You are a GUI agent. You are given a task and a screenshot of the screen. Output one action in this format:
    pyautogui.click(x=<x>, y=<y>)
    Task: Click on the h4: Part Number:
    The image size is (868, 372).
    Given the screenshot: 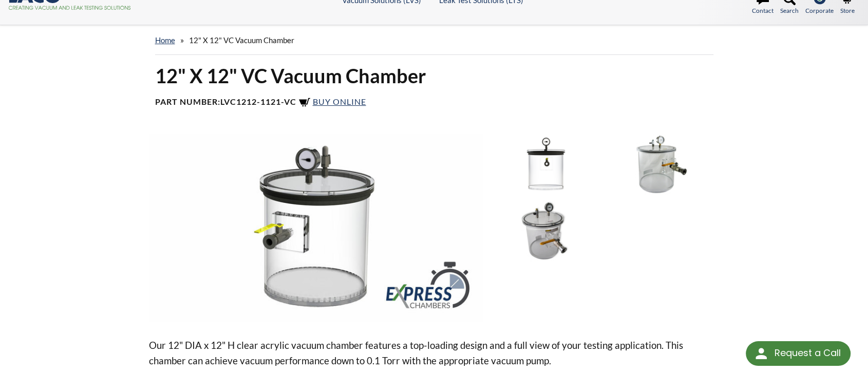 What is the action you would take?
    pyautogui.click(x=434, y=103)
    